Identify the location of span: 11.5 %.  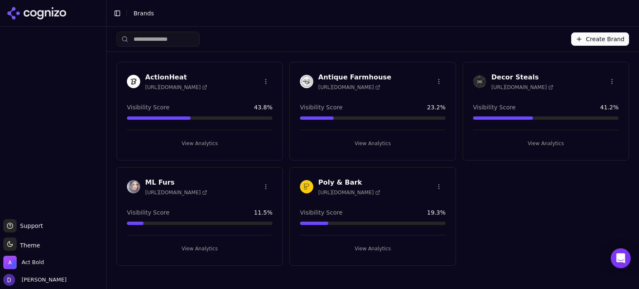
(263, 213).